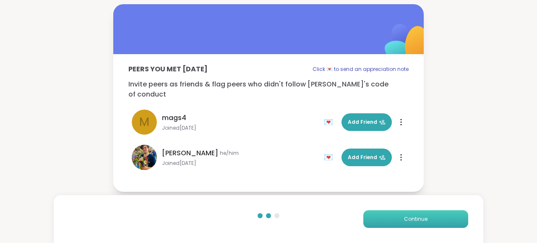  Describe the element at coordinates (416, 219) in the screenshot. I see `button: Continue` at that location.